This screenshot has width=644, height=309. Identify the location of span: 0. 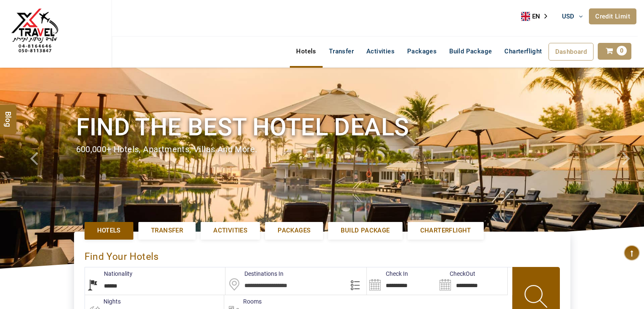
(622, 50).